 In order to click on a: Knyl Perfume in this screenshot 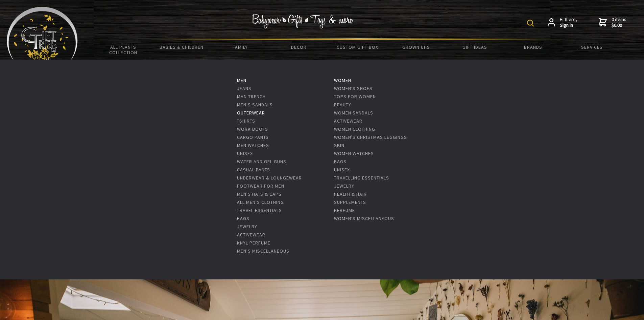, I will do `click(254, 243)`.